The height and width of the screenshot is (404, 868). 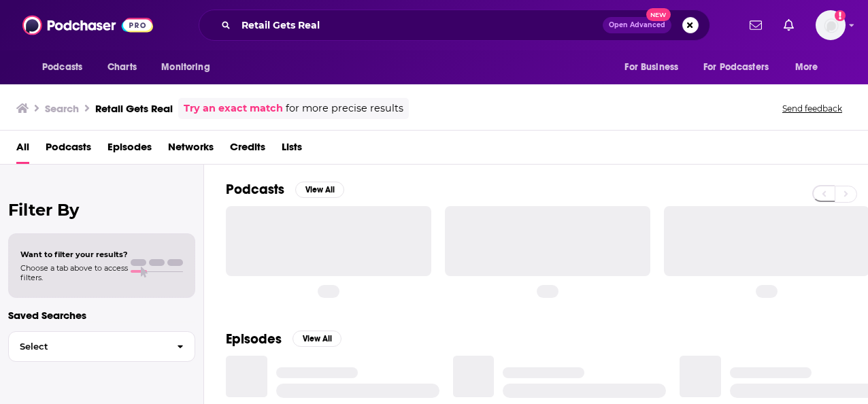 What do you see at coordinates (292, 150) in the screenshot?
I see `span: Lists` at bounding box center [292, 150].